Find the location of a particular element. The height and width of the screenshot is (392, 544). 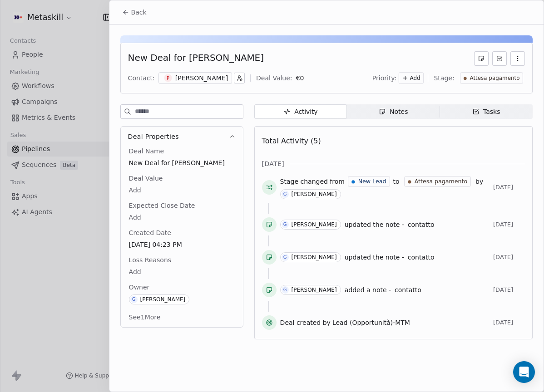

div: Deal Properties is located at coordinates (182, 237).